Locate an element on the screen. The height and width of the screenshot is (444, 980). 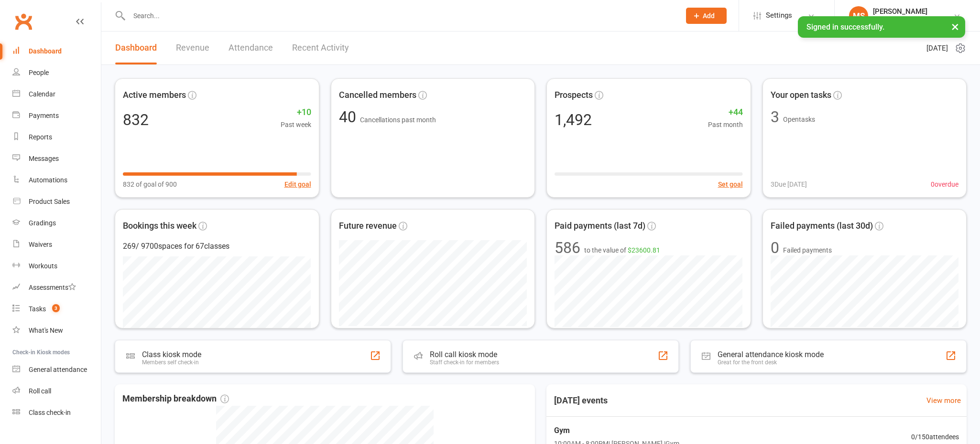
div: Automations is located at coordinates (48, 180).